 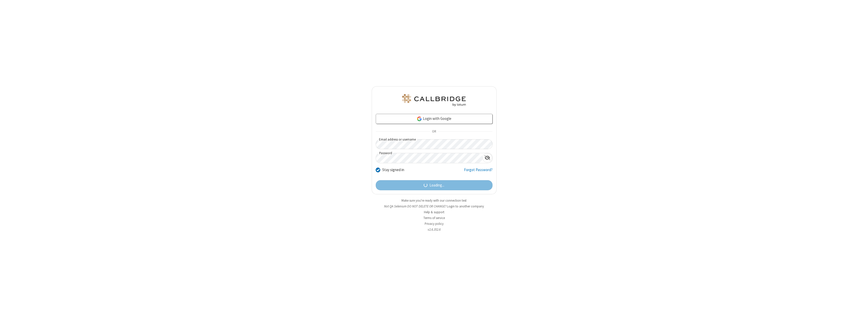 What do you see at coordinates (434, 212) in the screenshot?
I see `a: Help & support` at bounding box center [434, 212].